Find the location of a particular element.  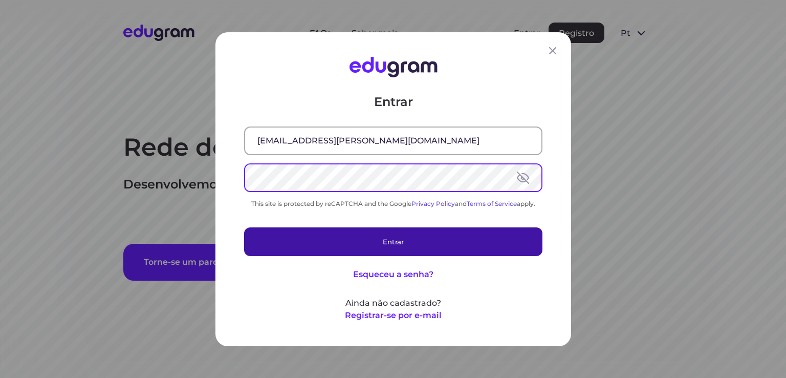

img: Edugram Logo is located at coordinates (393, 67).